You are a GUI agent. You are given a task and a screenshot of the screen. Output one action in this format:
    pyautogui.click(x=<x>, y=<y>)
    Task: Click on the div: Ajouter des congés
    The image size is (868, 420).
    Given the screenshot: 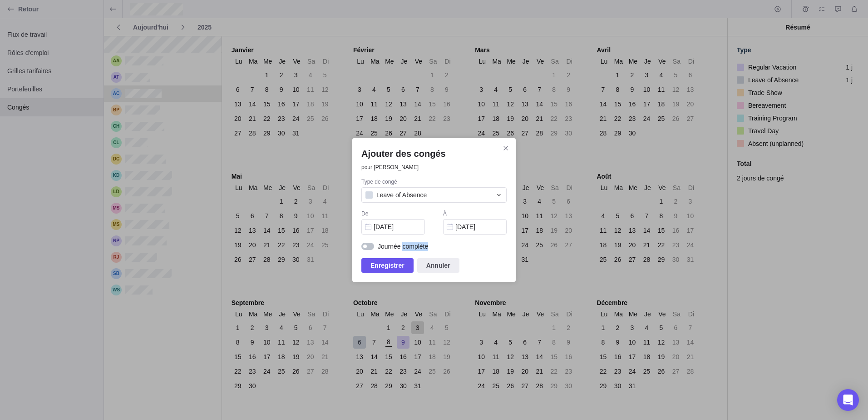 What is the action you would take?
    pyautogui.click(x=434, y=210)
    